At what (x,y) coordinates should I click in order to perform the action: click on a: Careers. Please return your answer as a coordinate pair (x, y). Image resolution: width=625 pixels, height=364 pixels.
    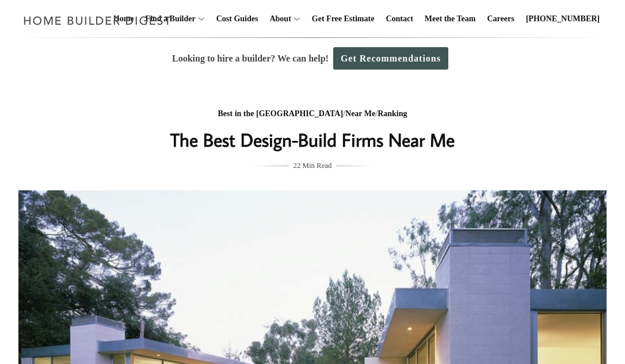
    Looking at the image, I should click on (501, 19).